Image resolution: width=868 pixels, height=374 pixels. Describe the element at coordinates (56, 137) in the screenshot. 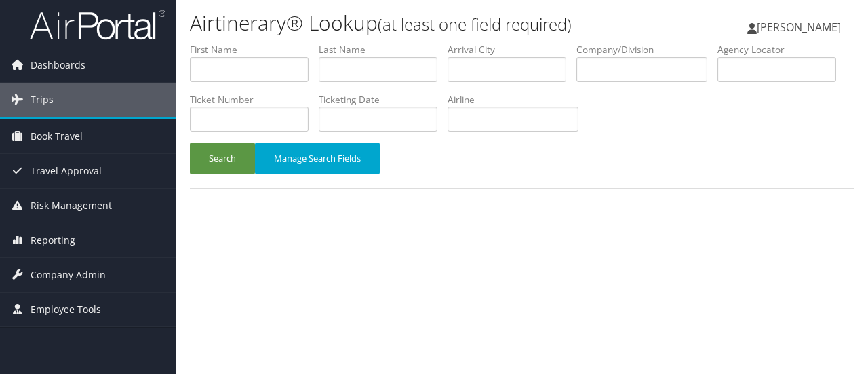

I see `span: Book Travel` at that location.